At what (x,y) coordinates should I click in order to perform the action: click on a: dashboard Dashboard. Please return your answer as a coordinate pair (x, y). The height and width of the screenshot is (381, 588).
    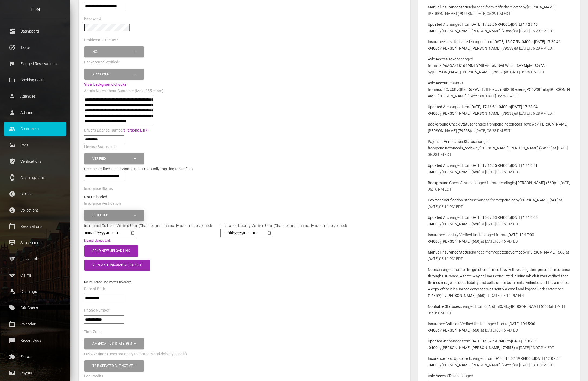
    Looking at the image, I should click on (35, 31).